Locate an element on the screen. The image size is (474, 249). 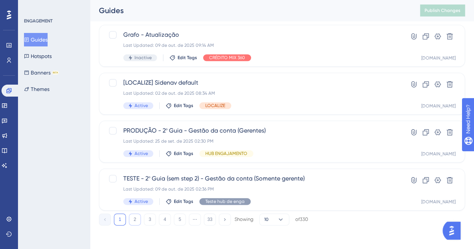
div: ENGAGEMENT is located at coordinates (38, 21).